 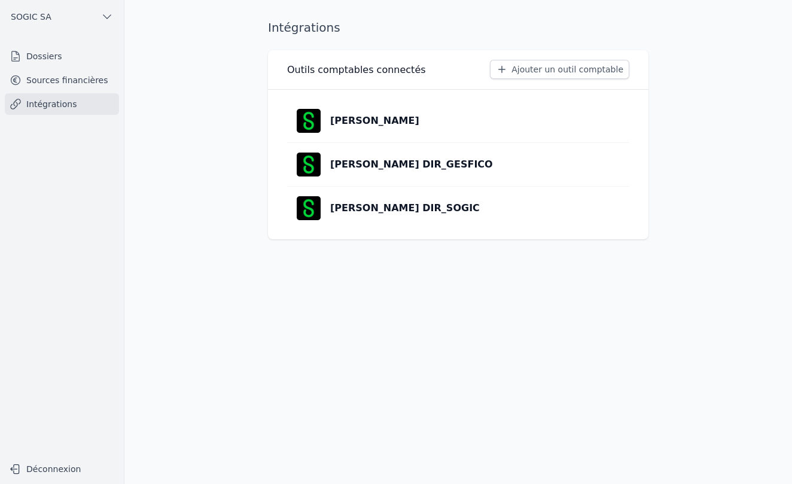 What do you see at coordinates (31, 17) in the screenshot?
I see `span: SOGIC SA` at bounding box center [31, 17].